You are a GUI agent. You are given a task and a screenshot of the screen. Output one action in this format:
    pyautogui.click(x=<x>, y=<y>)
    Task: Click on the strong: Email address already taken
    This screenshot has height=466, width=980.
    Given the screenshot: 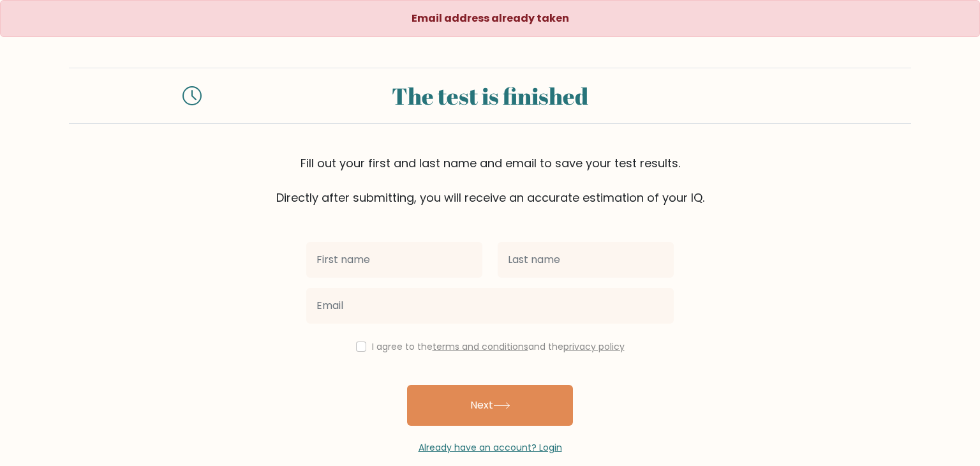 What is the action you would take?
    pyautogui.click(x=490, y=18)
    